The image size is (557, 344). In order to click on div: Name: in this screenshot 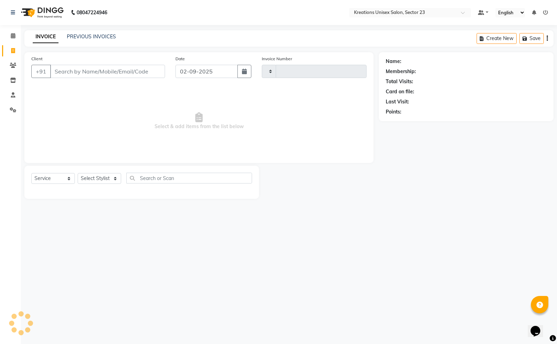, I will do `click(393, 61)`.